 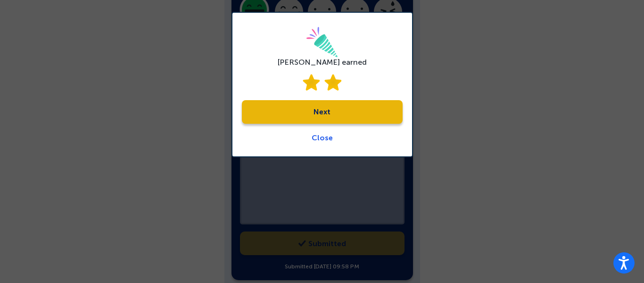 What do you see at coordinates (322, 42) in the screenshot?
I see `img: celebrate` at bounding box center [322, 42].